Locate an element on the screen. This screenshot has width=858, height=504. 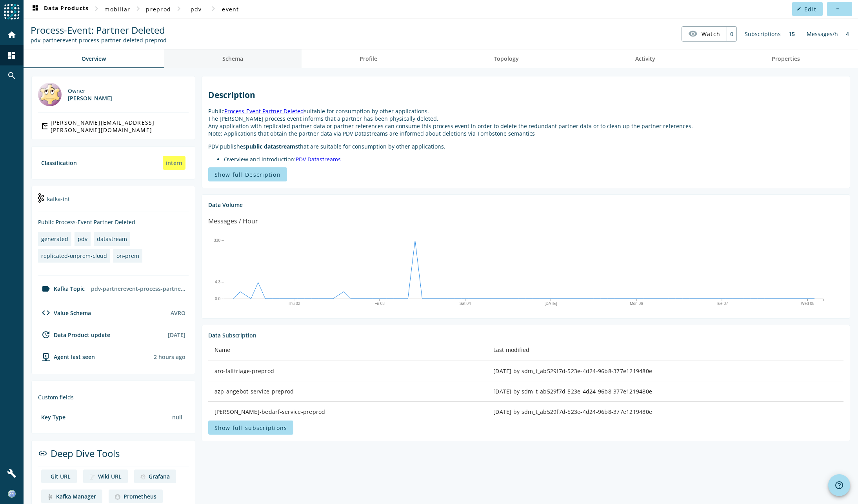
text: Tue 07 is located at coordinates (722, 303).